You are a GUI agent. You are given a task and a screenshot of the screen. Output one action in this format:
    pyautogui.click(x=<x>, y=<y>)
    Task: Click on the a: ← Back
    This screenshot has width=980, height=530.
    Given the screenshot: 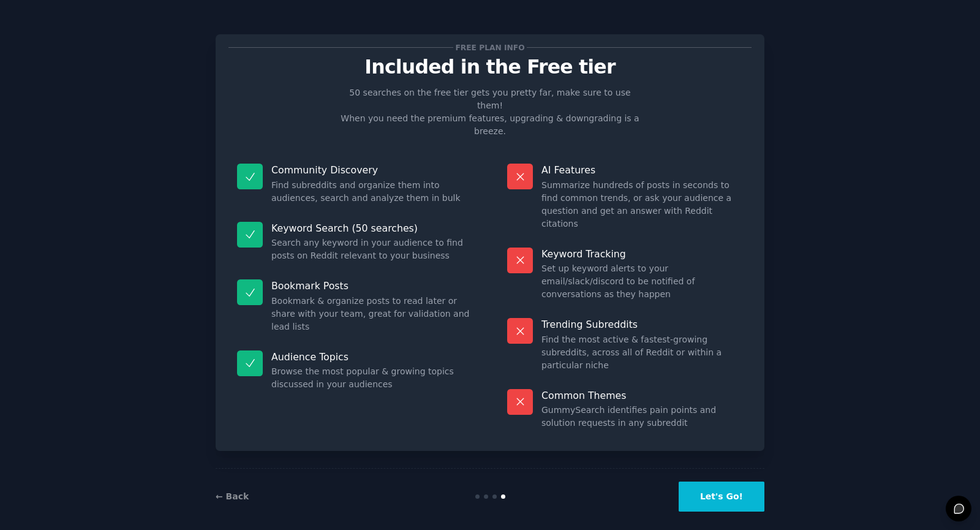 What is the action you would take?
    pyautogui.click(x=232, y=496)
    